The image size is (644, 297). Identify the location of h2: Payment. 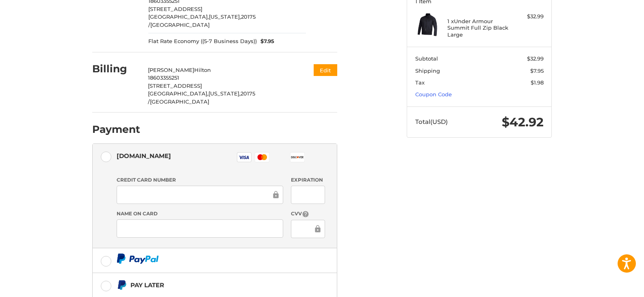
(116, 129).